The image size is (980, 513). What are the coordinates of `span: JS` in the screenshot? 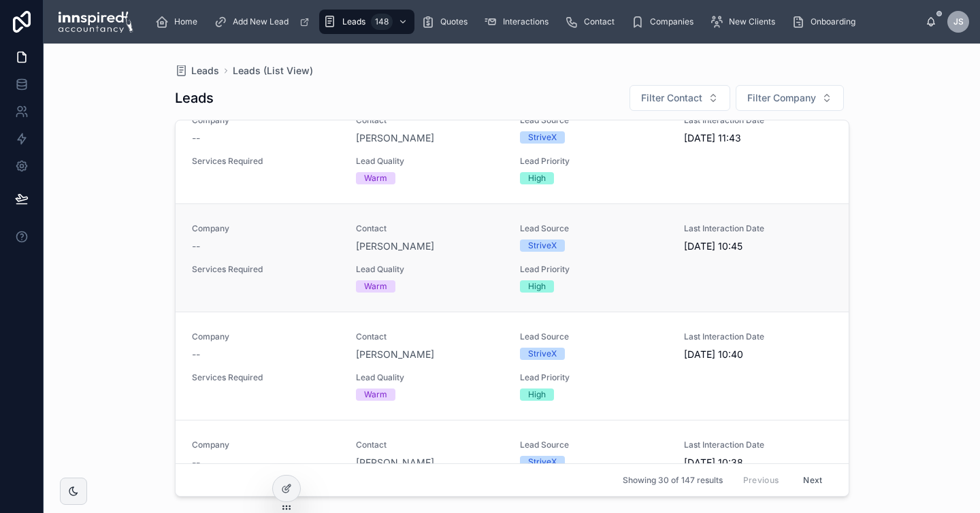 It's located at (958, 22).